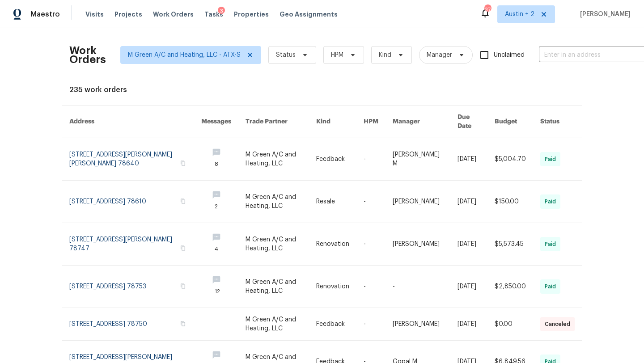 The height and width of the screenshot is (363, 644). What do you see at coordinates (285, 55) in the screenshot?
I see `span: Status` at bounding box center [285, 55].